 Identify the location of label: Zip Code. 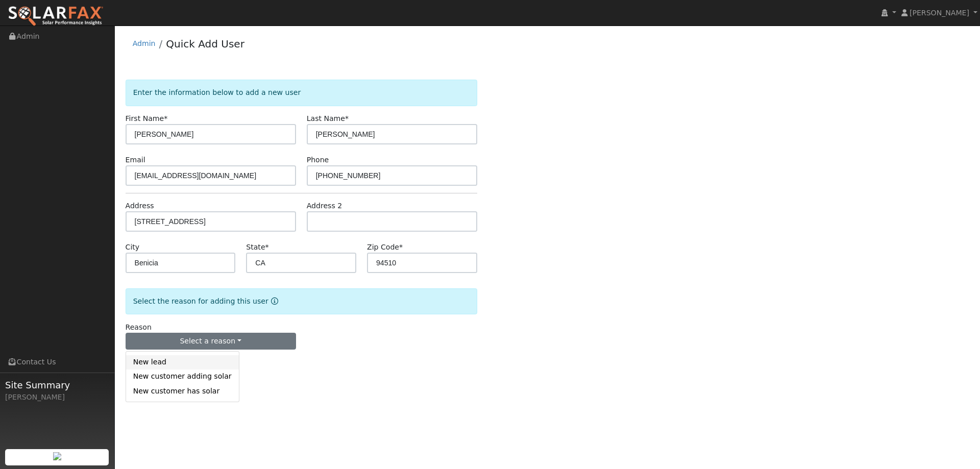
(385, 247).